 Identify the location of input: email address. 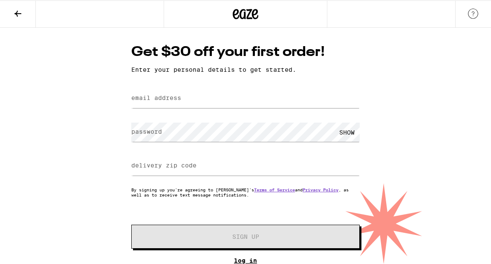
(246, 98).